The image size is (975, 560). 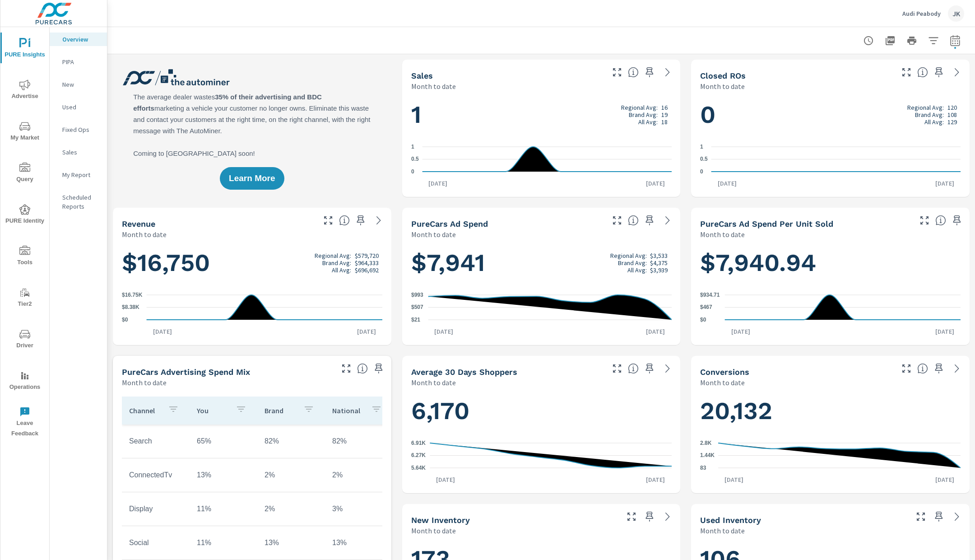 I want to click on td: 65%, so click(x=223, y=441).